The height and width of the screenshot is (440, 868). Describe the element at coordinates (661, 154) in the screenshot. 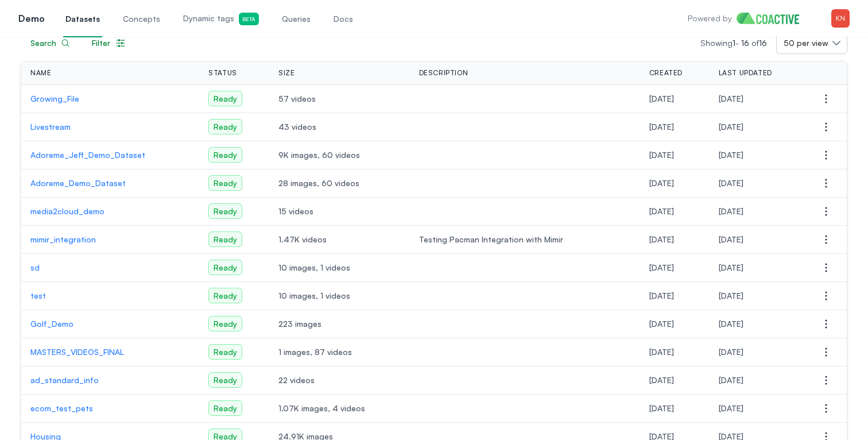

I see `span: Tuesday, May 20, 2025 at 11:26:48 PM PDT` at that location.